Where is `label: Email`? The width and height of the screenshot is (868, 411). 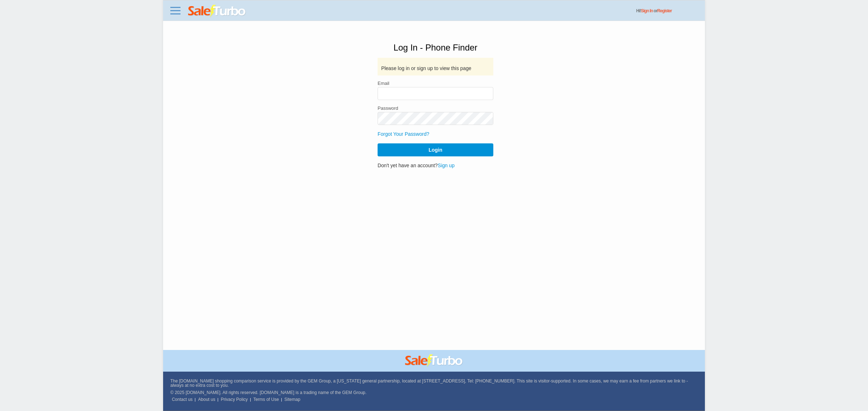 label: Email is located at coordinates (436, 83).